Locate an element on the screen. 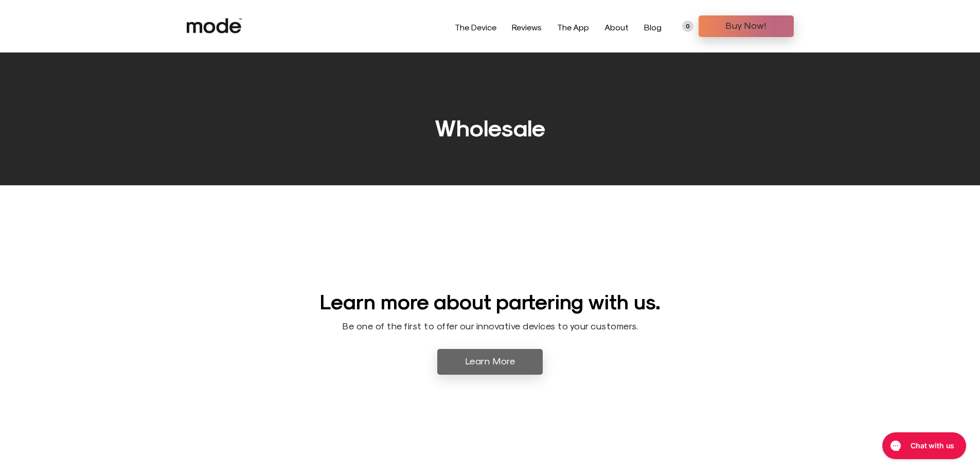  a: About is located at coordinates (617, 27).